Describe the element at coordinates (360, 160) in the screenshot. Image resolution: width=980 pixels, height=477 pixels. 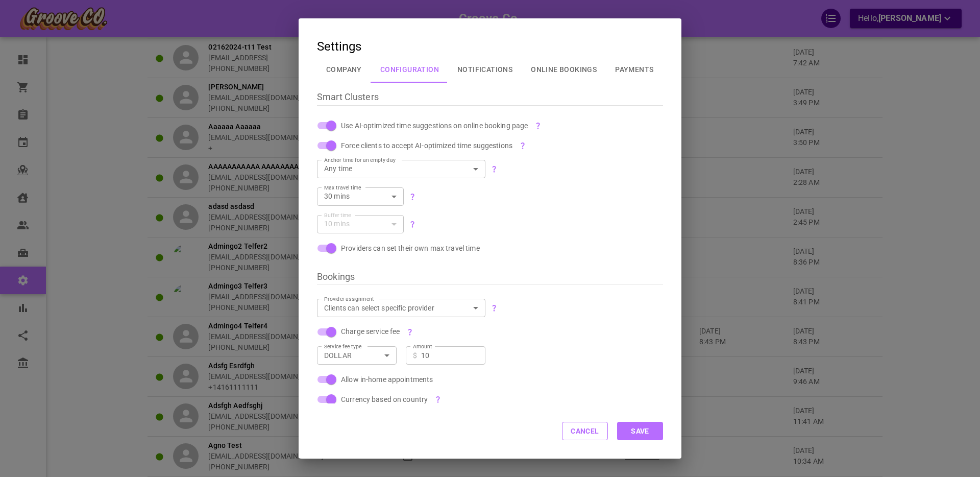
I see `label: Anchor time for an empty day` at that location.